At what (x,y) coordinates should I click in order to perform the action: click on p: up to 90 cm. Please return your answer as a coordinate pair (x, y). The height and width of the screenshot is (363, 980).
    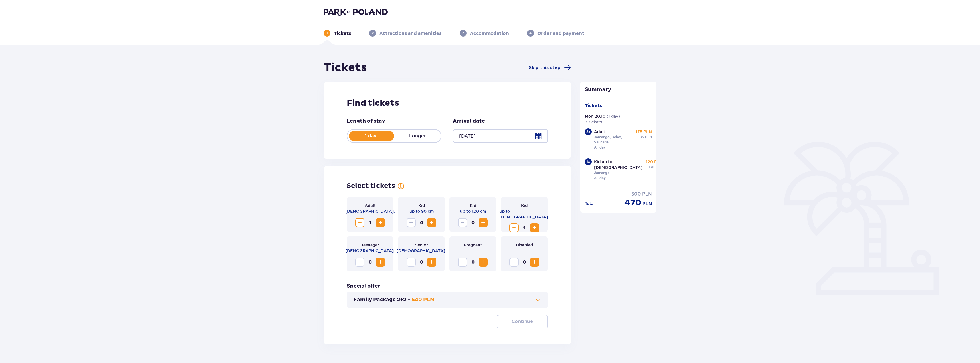
    Looking at the image, I should click on (421, 212).